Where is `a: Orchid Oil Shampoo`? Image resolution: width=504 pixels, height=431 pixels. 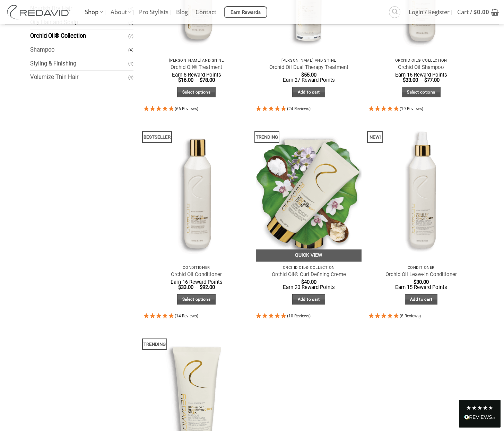
a: Orchid Oil Shampoo is located at coordinates (421, 67).